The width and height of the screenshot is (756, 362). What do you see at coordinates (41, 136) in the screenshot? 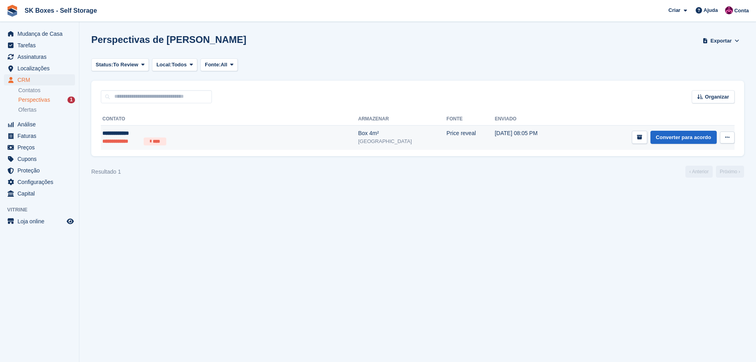
I see `span: Faturas` at bounding box center [41, 136].